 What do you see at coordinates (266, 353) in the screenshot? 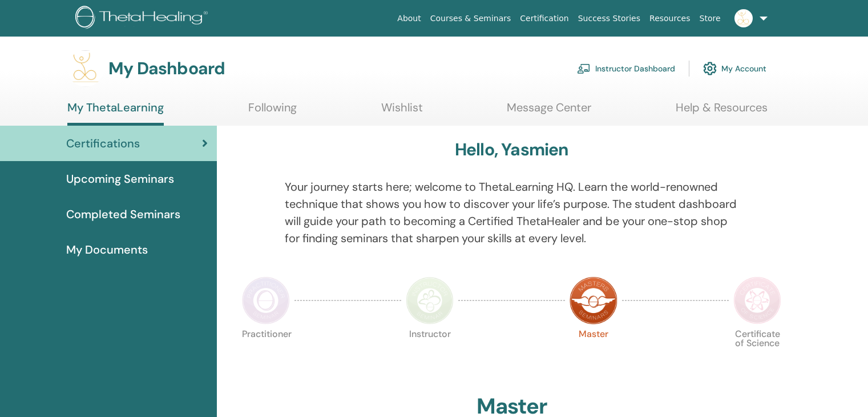
I see `p: Practitioner` at bounding box center [266, 353].